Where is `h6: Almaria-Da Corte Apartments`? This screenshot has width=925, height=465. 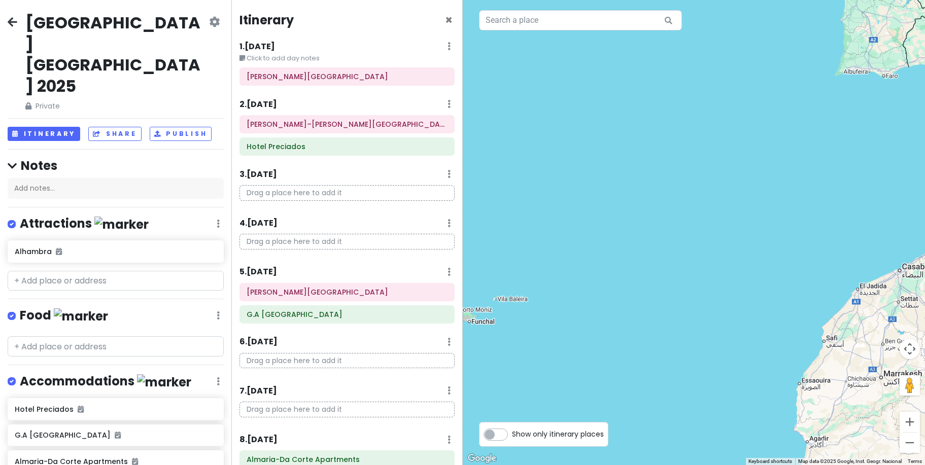
h6: Almaria-Da Corte Apartments is located at coordinates (347, 460).